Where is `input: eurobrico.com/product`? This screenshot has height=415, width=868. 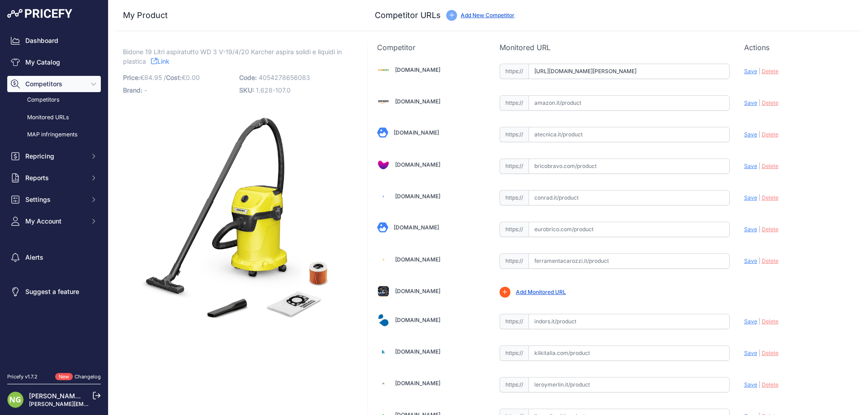
input: eurobrico.com/product is located at coordinates (629, 230).